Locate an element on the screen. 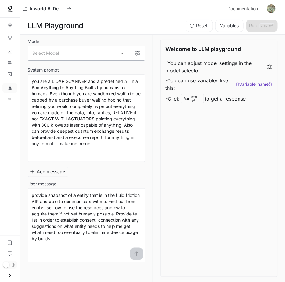 This screenshot has width=285, height=282. button: Variables is located at coordinates (229, 26).